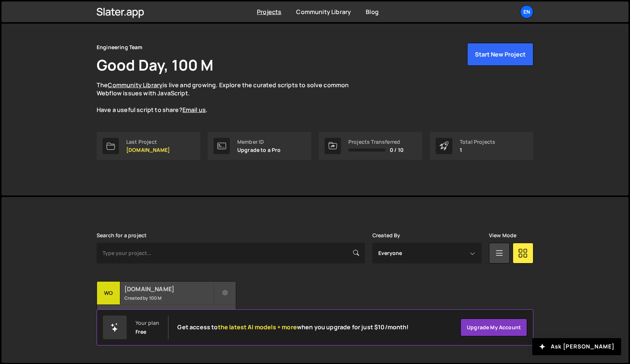 The image size is (630, 364). What do you see at coordinates (386, 236) in the screenshot?
I see `label: Created By` at bounding box center [386, 236].